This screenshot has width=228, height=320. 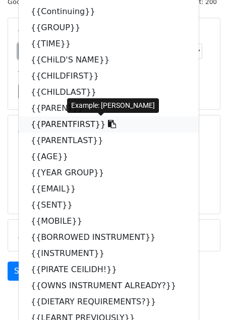 I want to click on a: {{BORROWED INSTRUMENT}}, so click(x=108, y=237).